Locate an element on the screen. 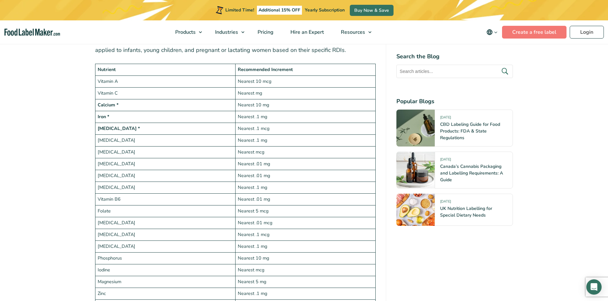 The image size is (608, 301). td: Nearest mg is located at coordinates (305, 93).